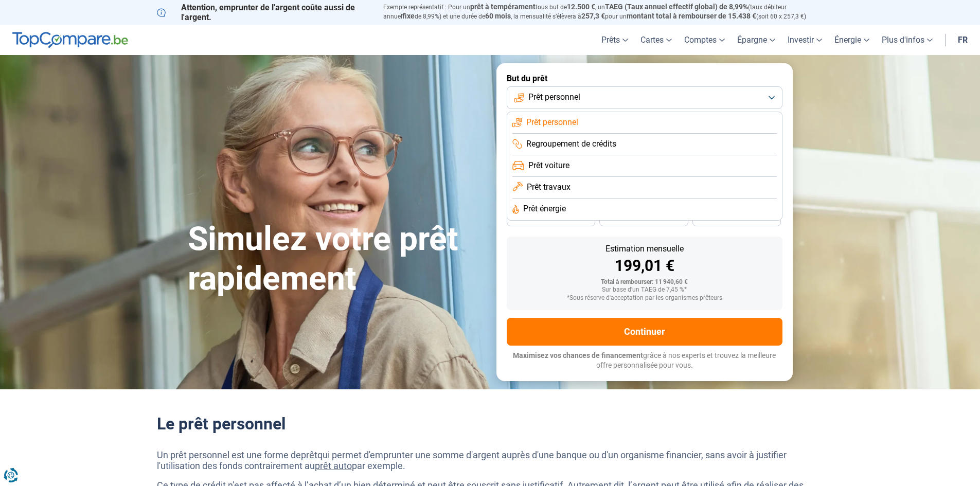 The width and height of the screenshot is (980, 486). What do you see at coordinates (907, 40) in the screenshot?
I see `a: Plus d'infos` at bounding box center [907, 40].